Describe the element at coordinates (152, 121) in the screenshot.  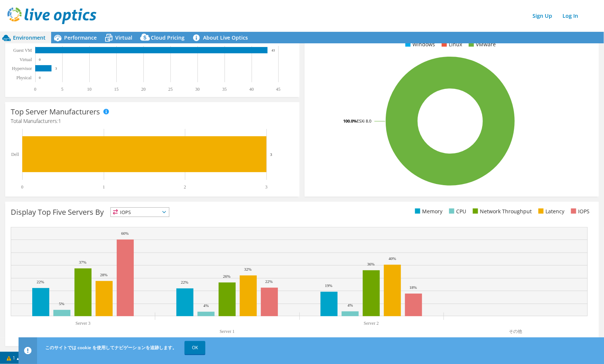
I see `h4: Total Manufacturers:` at that location.